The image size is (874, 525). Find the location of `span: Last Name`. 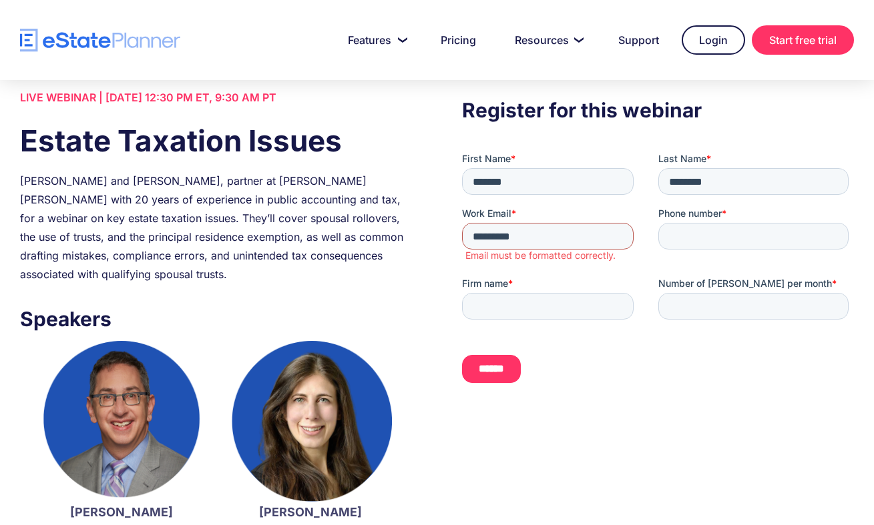

span: Last Name is located at coordinates (220, 6).